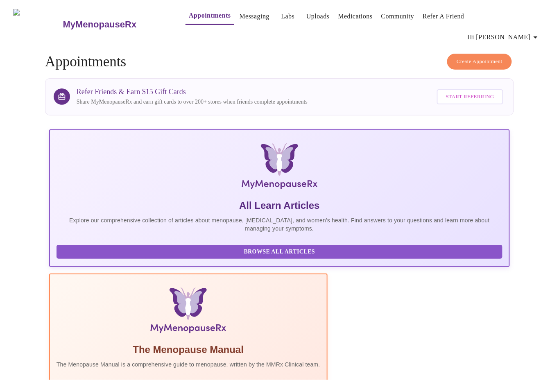 This screenshot has height=380, width=559. What do you see at coordinates (479, 61) in the screenshot?
I see `button: Create Appointment` at bounding box center [479, 61].